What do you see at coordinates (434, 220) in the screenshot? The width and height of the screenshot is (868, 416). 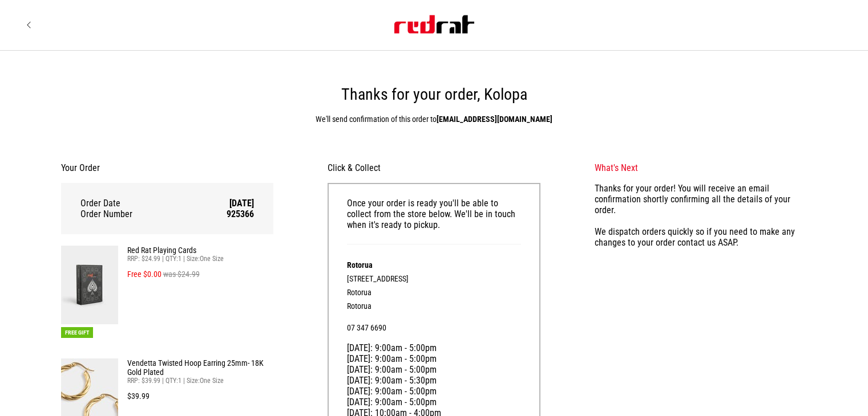 I see `div: Once your order is ready you'll be able to collect from the store below. We'll be in touch when i...` at bounding box center [434, 220].